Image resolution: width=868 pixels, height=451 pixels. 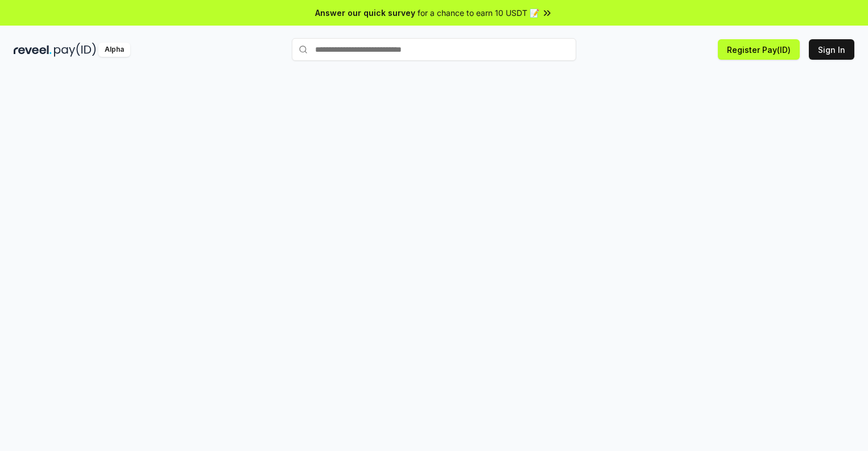 I want to click on button: Register Pay(ID), so click(x=759, y=50).